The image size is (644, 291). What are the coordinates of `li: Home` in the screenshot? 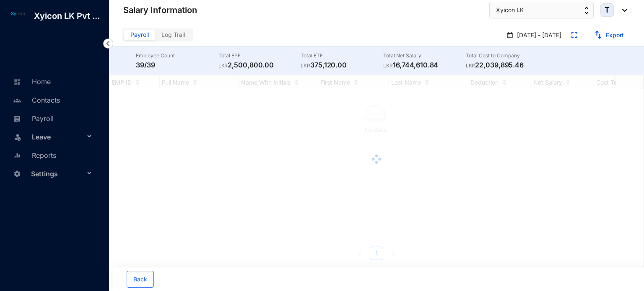 It's located at (53, 82).